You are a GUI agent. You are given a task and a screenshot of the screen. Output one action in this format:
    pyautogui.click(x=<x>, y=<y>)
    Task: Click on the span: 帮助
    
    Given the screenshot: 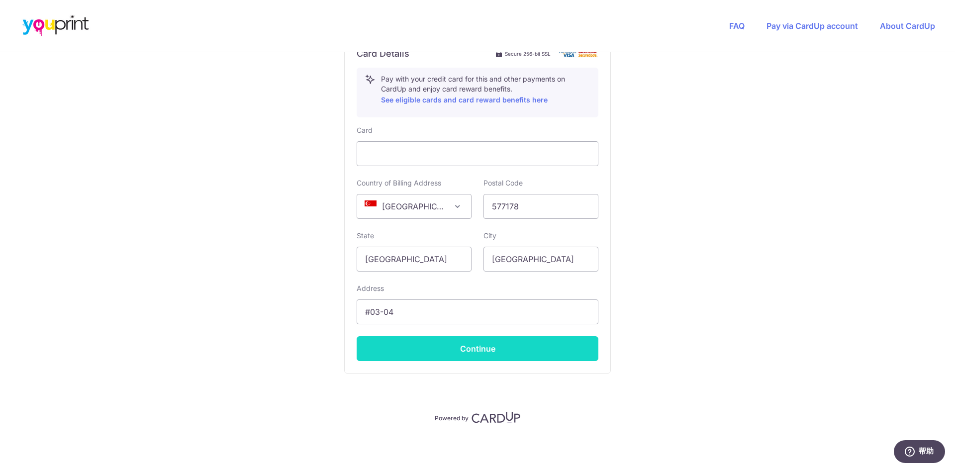 What is the action you would take?
    pyautogui.click(x=33, y=11)
    